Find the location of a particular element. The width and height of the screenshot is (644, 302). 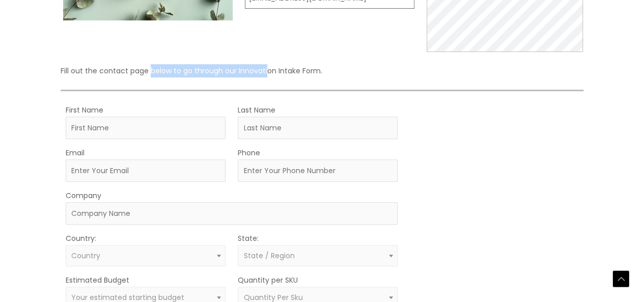

label: First Name is located at coordinates (84, 110).